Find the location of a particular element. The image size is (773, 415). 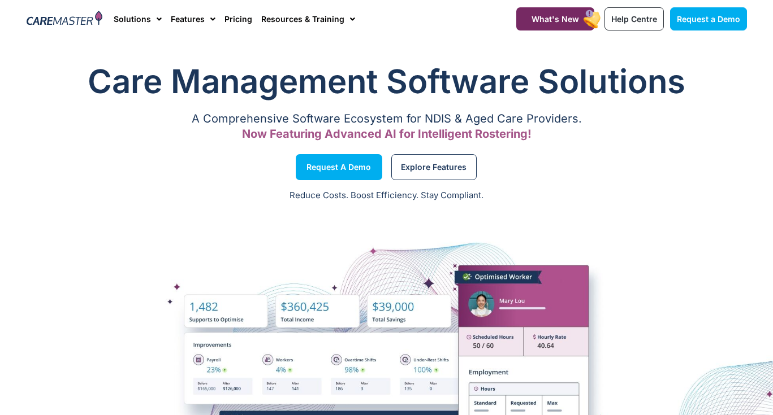

p: A Comprehensive Software Ecosystem for NDIS & Aged Care Providers. is located at coordinates (387, 119).